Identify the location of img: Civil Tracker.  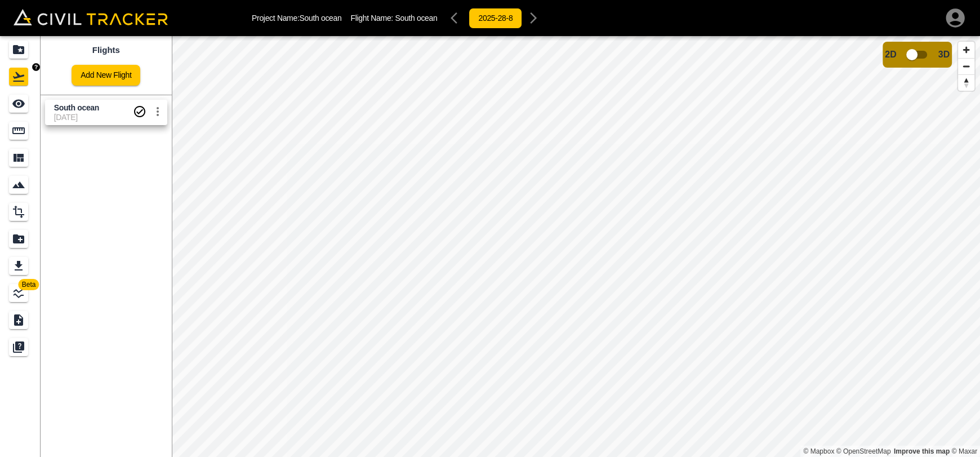
(91, 17).